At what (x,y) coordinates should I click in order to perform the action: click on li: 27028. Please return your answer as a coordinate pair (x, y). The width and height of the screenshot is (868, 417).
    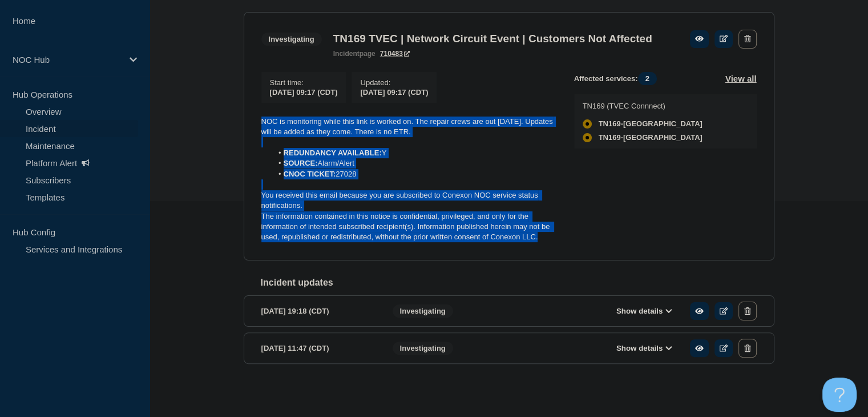
    Looking at the image, I should click on (414, 174).